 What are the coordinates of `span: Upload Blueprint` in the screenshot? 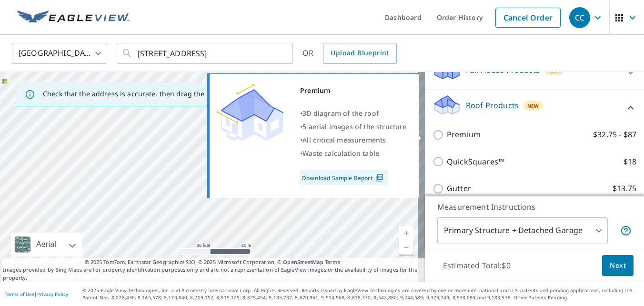 It's located at (360, 53).